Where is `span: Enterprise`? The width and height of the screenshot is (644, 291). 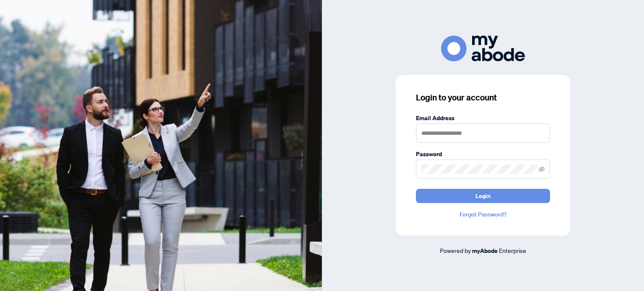
span: Enterprise is located at coordinates (512, 251).